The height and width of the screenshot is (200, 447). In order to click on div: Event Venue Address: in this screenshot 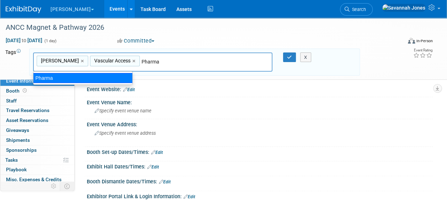, I will do `click(259, 124)`.